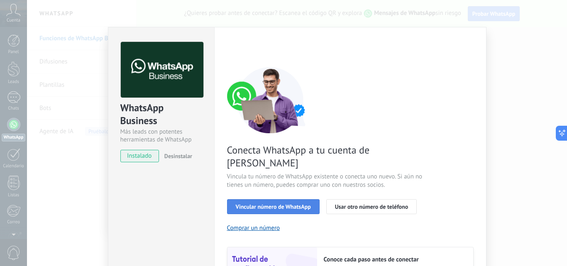 This screenshot has width=567, height=266. Describe the element at coordinates (139, 156) in the screenshot. I see `span: instalado` at that location.